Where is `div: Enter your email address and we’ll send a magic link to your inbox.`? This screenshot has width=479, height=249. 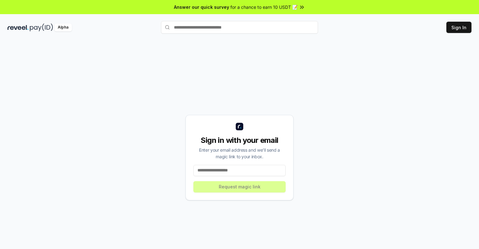
div: Enter your email address and we’ll send a magic link to your inbox. is located at coordinates (240, 153).